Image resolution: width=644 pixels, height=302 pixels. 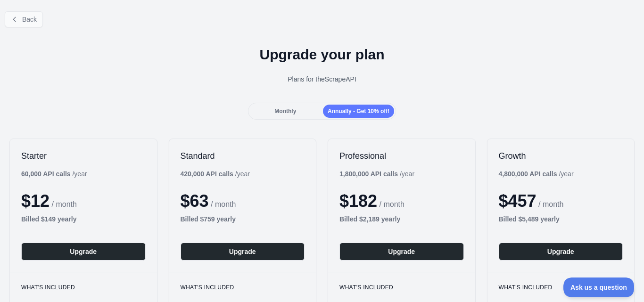 I want to click on h2: Growth, so click(x=561, y=156).